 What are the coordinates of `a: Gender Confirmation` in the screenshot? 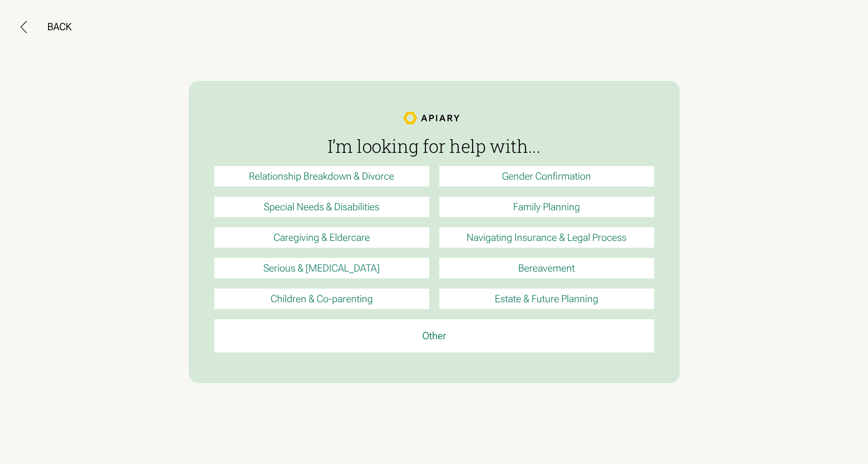 It's located at (547, 176).